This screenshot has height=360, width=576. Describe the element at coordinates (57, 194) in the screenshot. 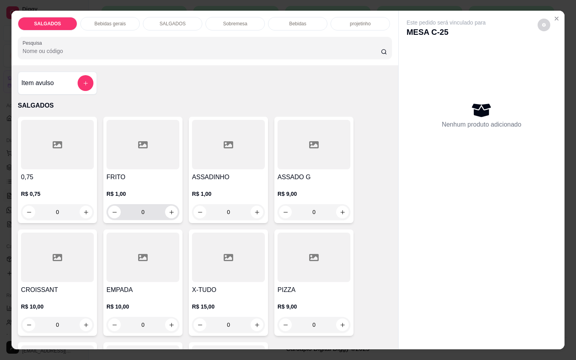

I see `p: R$ 0,75` at that location.